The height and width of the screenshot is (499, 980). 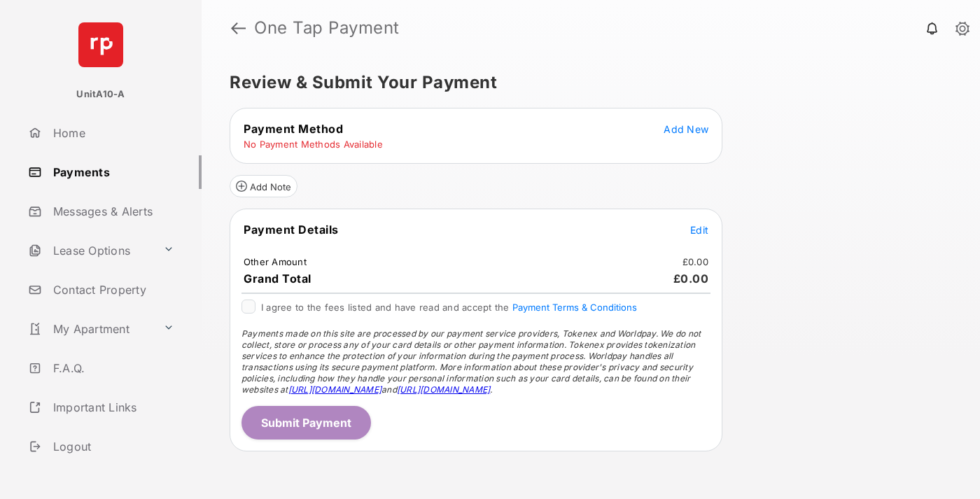 I want to click on a: Lease Options, so click(x=89, y=251).